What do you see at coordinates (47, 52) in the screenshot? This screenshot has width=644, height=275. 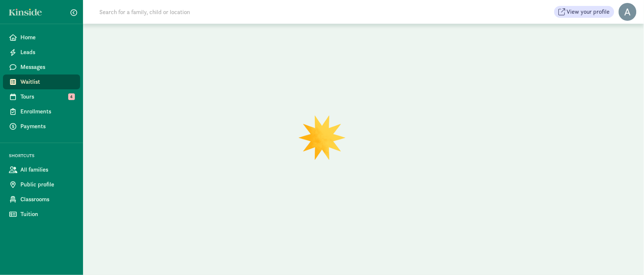 I see `span: Leads` at bounding box center [47, 52].